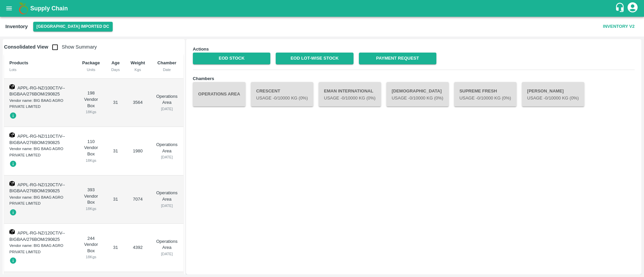 This screenshot has height=277, width=644. What do you see at coordinates (91, 103) in the screenshot?
I see `div: 198 Vendor Box` at bounding box center [91, 103].